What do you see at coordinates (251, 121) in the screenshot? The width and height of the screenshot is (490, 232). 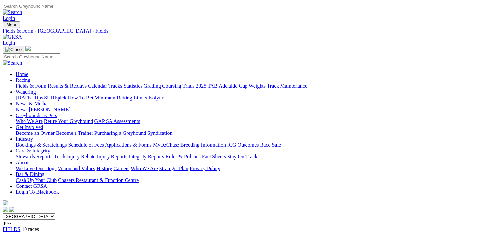 I see `div: Greyhounds as Pets` at bounding box center [251, 121].